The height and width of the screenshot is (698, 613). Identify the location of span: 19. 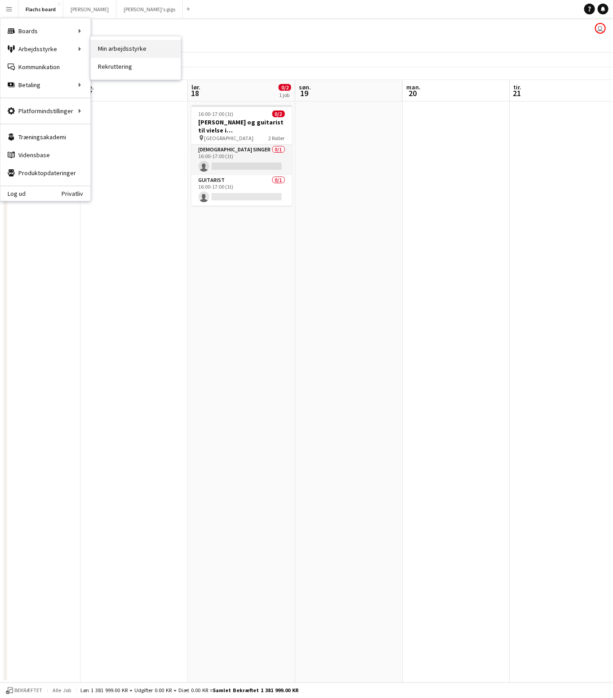
(304, 93).